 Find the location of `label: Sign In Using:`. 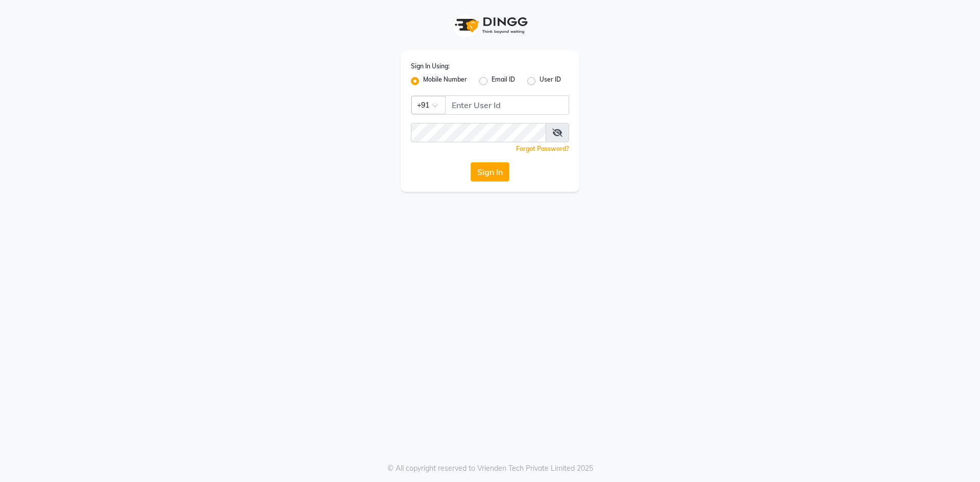

label: Sign In Using: is located at coordinates (430, 66).